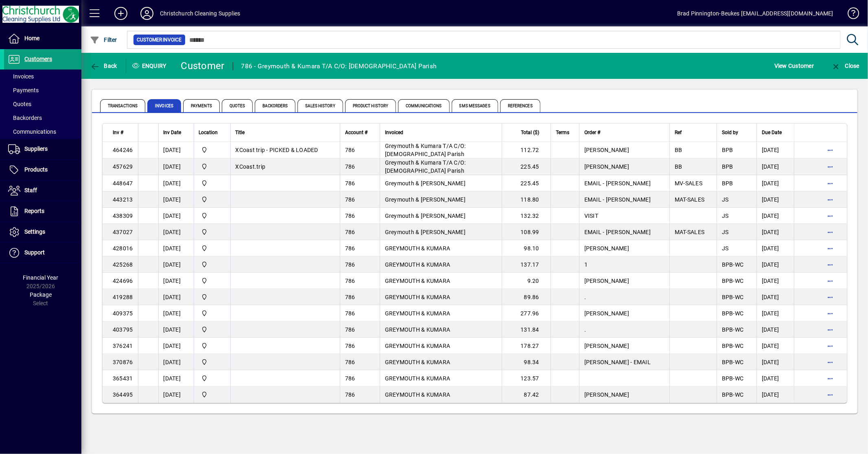 Image resolution: width=868 pixels, height=454 pixels. Describe the element at coordinates (526, 216) in the screenshot. I see `td: 132.32` at that location.